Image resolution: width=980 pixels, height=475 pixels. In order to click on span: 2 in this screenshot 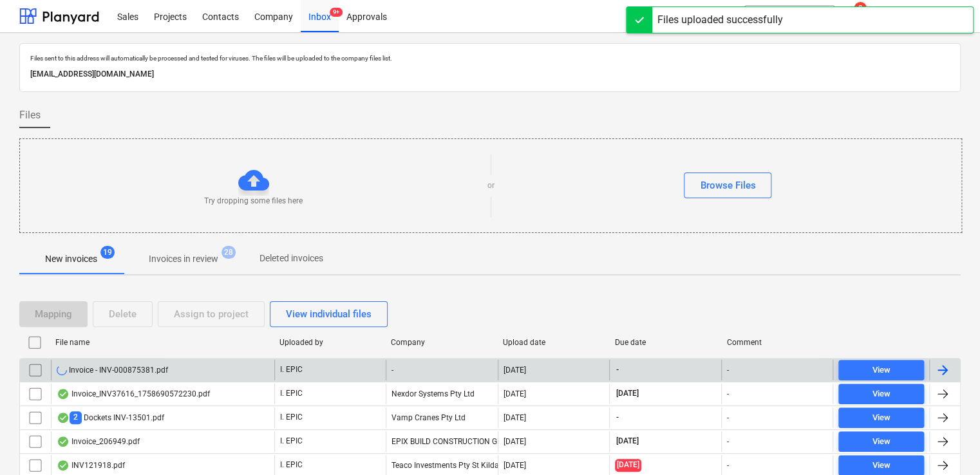, I will do `click(75, 417)`.